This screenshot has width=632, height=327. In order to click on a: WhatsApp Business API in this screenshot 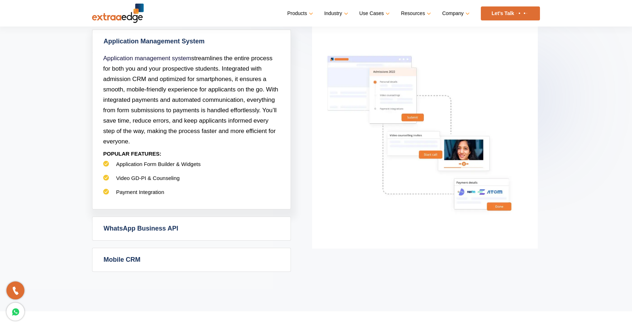, I will do `click(191, 228)`.